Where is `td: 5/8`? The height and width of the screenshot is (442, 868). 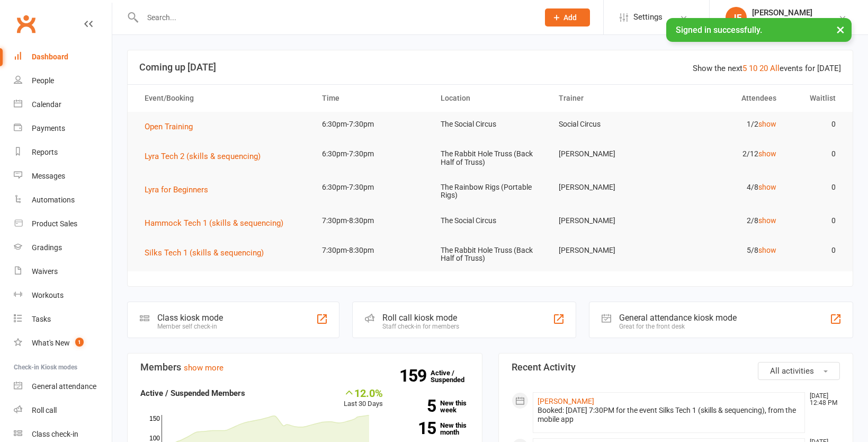 td: 5/8 is located at coordinates (728, 251).